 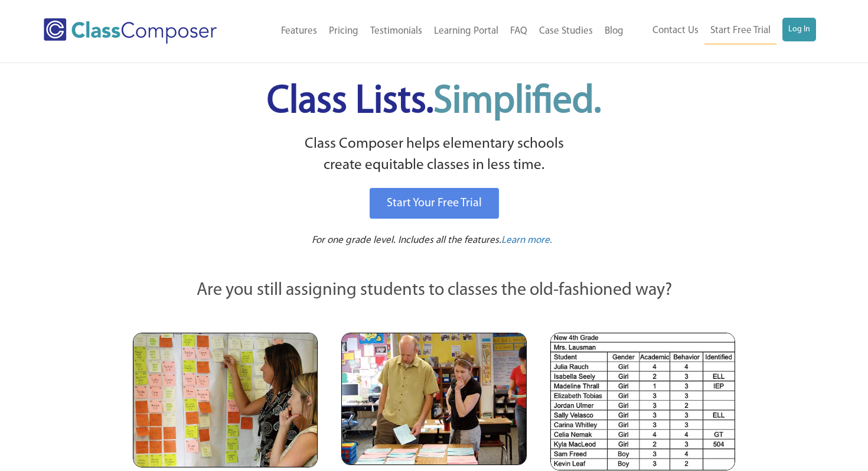 What do you see at coordinates (676, 31) in the screenshot?
I see `a: Contact Us` at bounding box center [676, 31].